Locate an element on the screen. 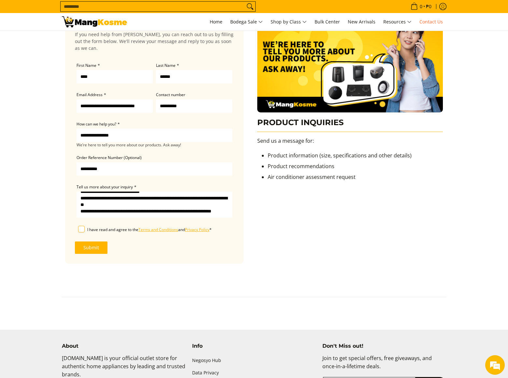  button: Search is located at coordinates (250, 7).